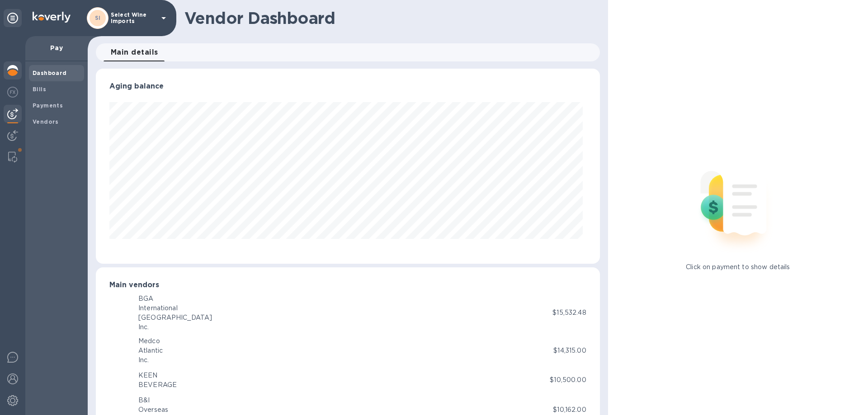  I want to click on div: B&I, so click(153, 400).